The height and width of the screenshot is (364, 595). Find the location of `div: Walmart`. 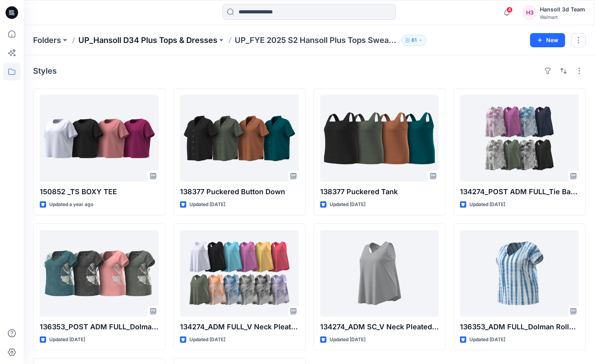

div: Walmart is located at coordinates (563, 17).